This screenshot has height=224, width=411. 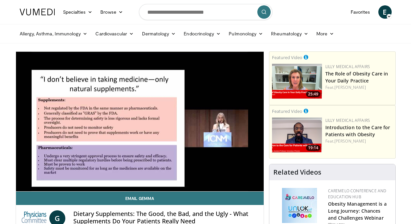 I want to click on a: Email Gemma, so click(x=140, y=198).